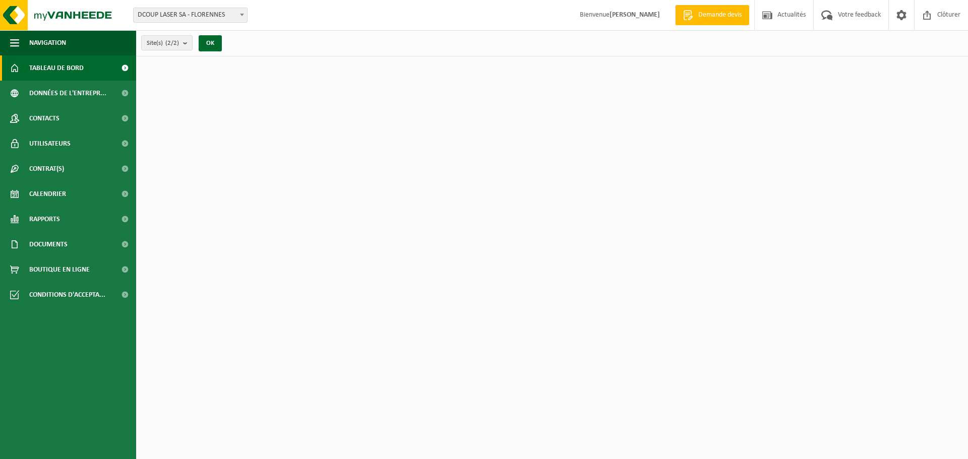 The image size is (968, 459). I want to click on span: Boutique en ligne, so click(59, 270).